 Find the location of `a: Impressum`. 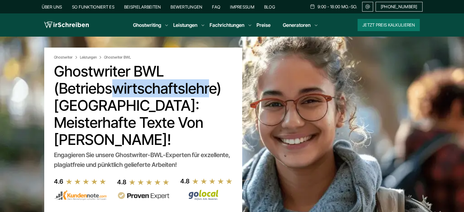

a: Impressum is located at coordinates (242, 7).